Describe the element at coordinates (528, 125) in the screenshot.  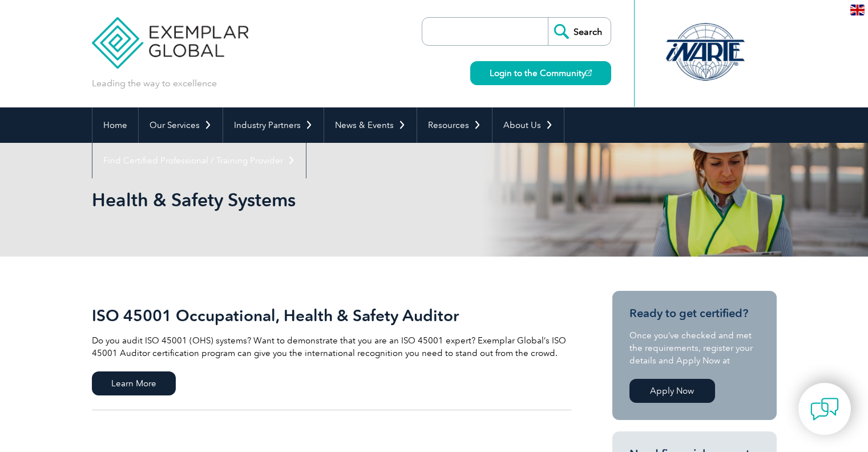
I see `a: About Us` at that location.